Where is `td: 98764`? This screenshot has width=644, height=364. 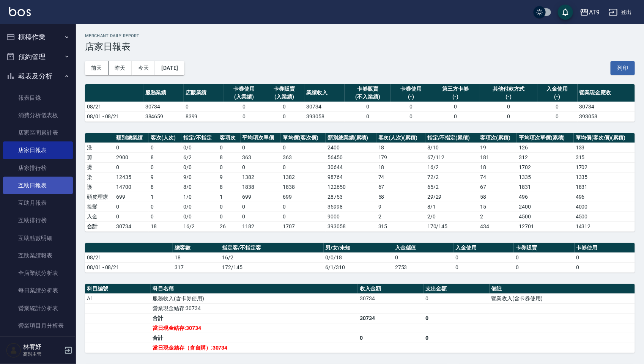 td: 98764 is located at coordinates (351, 177).